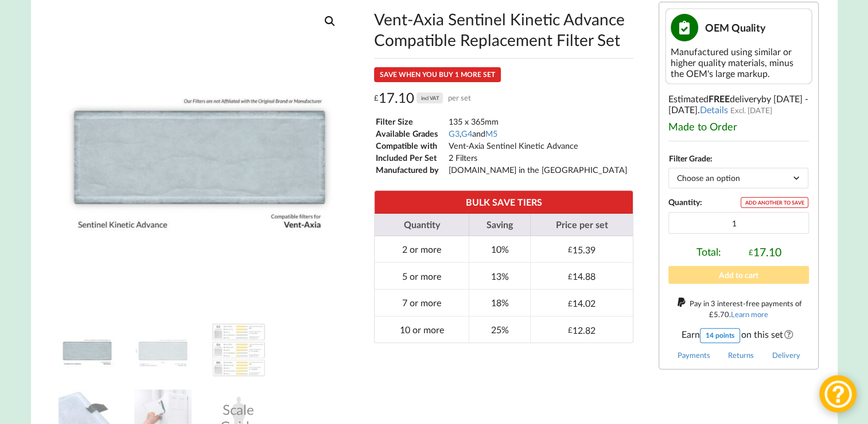 The width and height of the screenshot is (868, 424). What do you see at coordinates (582, 249) in the screenshot?
I see `div: 15.39` at bounding box center [582, 249].